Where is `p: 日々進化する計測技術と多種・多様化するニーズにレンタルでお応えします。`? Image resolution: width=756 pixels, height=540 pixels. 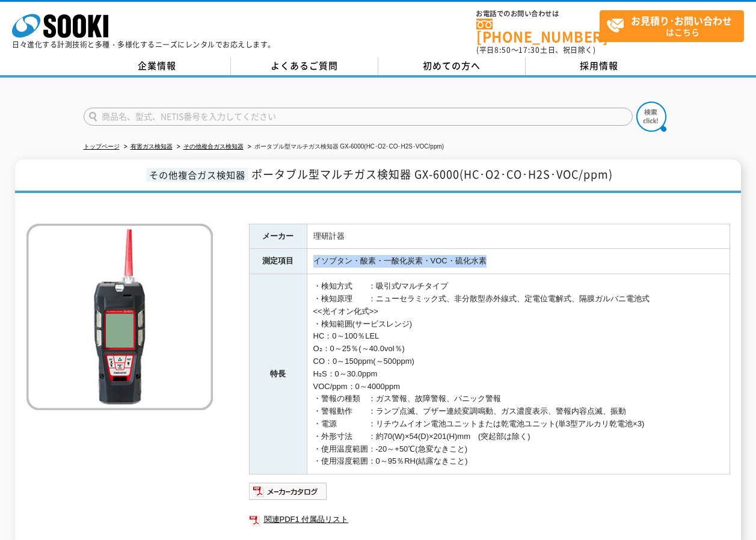
p: 日々進化する計測技術と多種・多様化するニーズにレンタルでお応えします。 is located at coordinates (143, 44).